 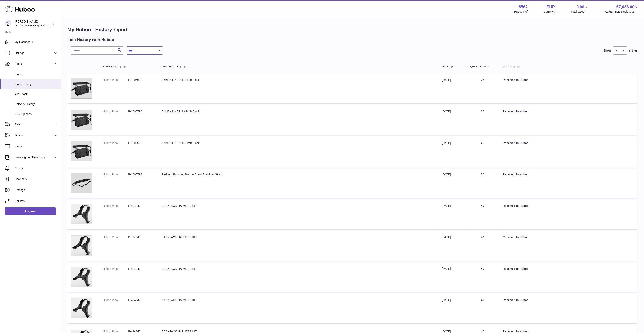 What do you see at coordinates (36, 190) in the screenshot?
I see `span: Settings` at bounding box center [36, 190].